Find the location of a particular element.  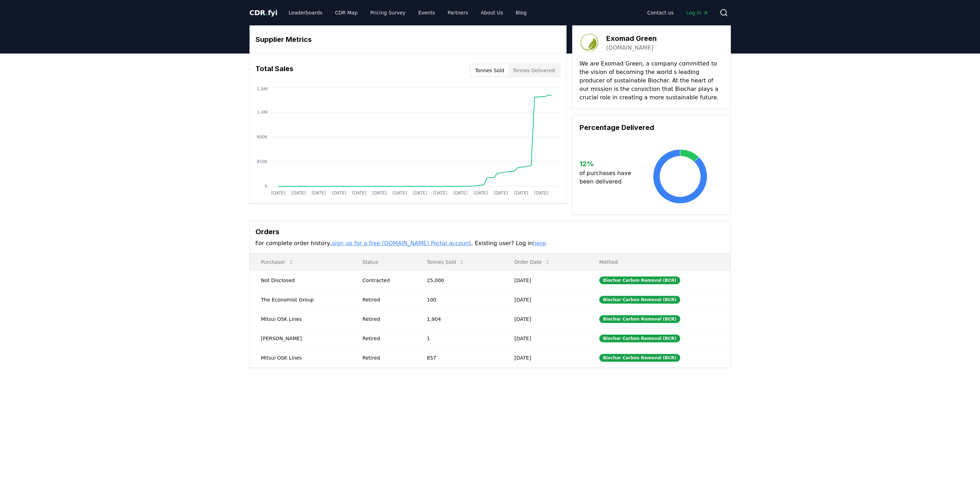

a: here is located at coordinates (539, 243).